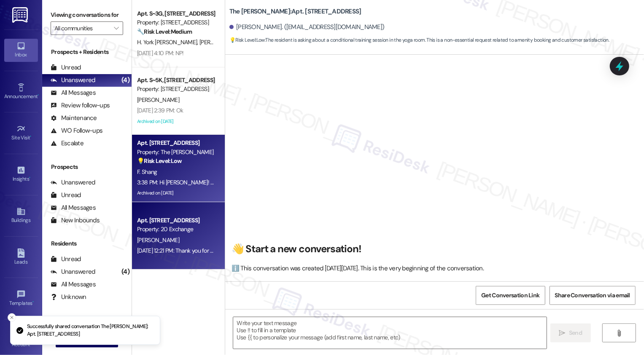 The width and height of the screenshot is (644, 355). What do you see at coordinates (419, 40) in the screenshot?
I see `span: : The resident is asking about a conditional training session in the yoga room. This is a non-ess...` at bounding box center [419, 40].